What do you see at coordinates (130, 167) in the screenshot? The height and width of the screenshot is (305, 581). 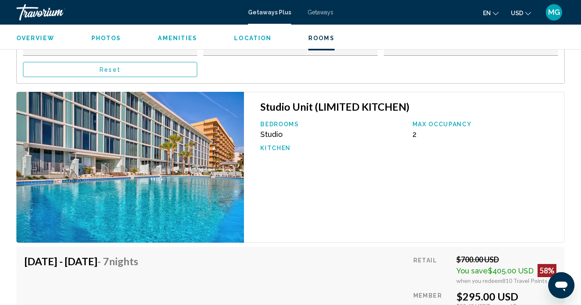 I see `img: ii_gsr1.jpg` at bounding box center [130, 167].